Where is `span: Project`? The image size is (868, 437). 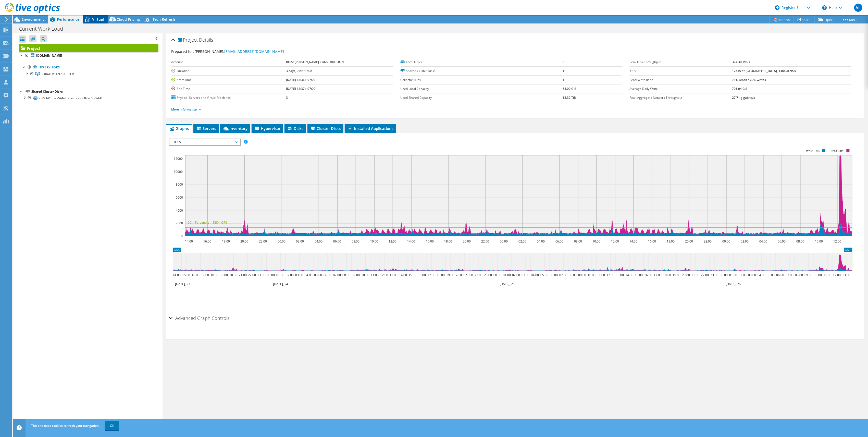 span: Project is located at coordinates (188, 40).